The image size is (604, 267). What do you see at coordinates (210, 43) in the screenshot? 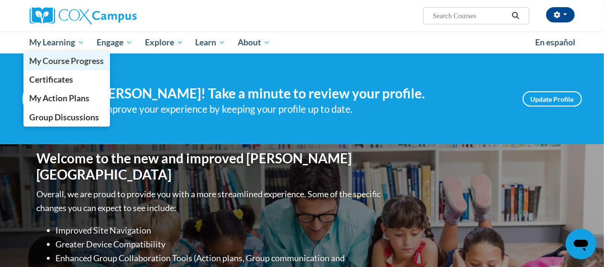
I see `a: Learn` at bounding box center [210, 43].